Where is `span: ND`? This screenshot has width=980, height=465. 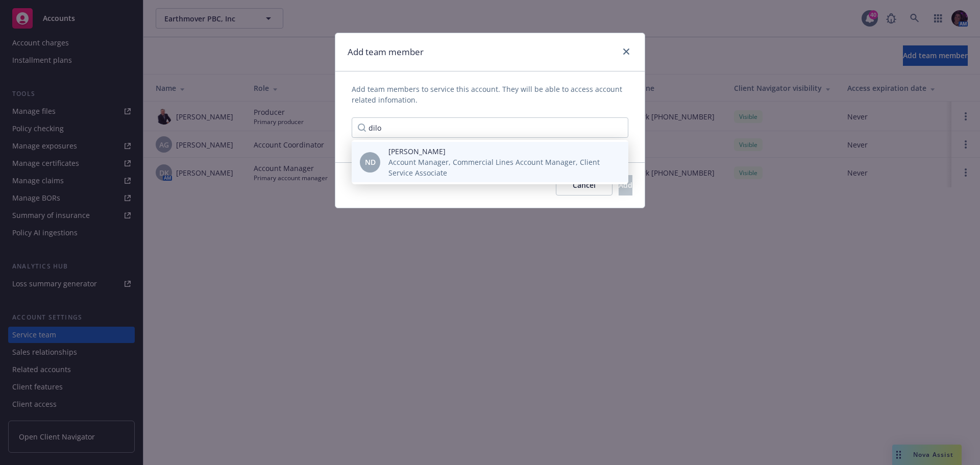 span: ND is located at coordinates (370, 162).